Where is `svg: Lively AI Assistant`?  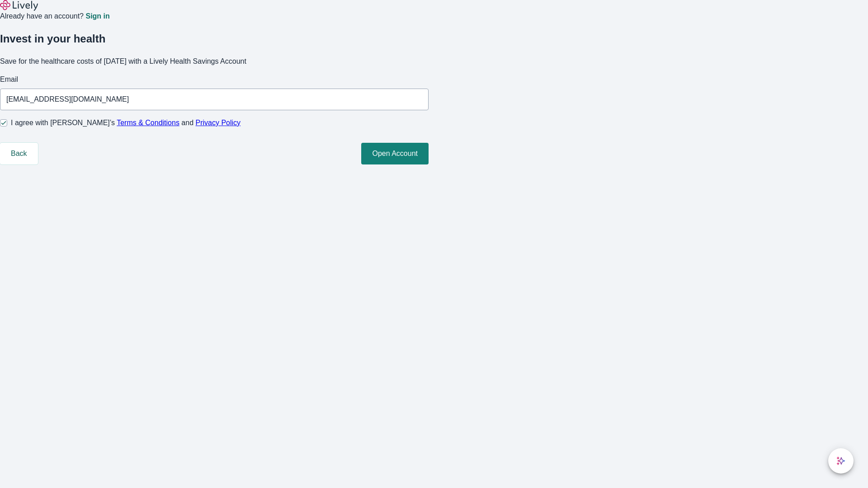 svg: Lively AI Assistant is located at coordinates (841, 461).